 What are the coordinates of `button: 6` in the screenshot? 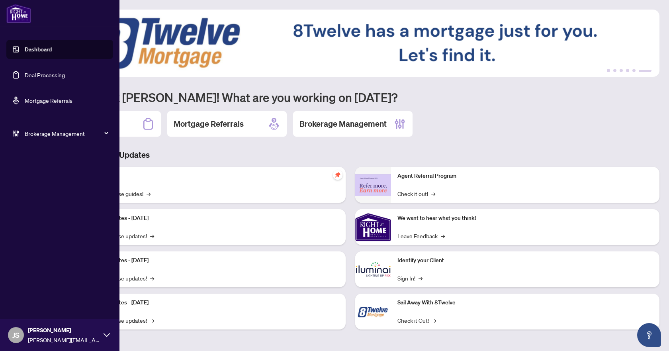 It's located at (645, 71).